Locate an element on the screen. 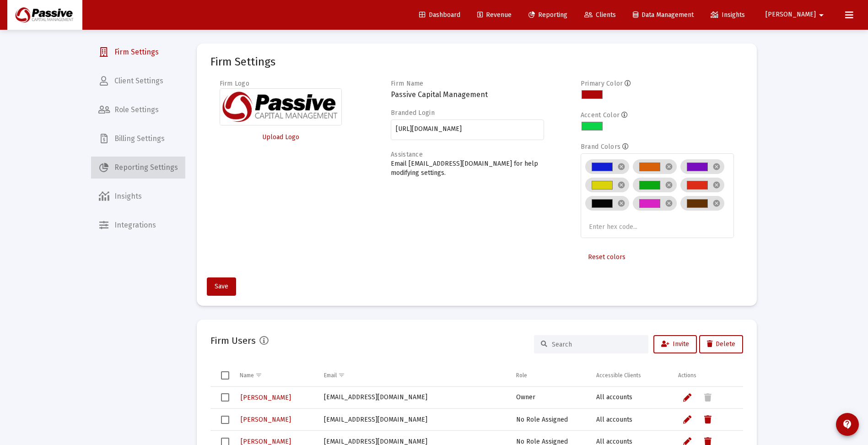 Image resolution: width=868 pixels, height=445 pixels. mat-card-title: Firm Settings is located at coordinates (243, 61).